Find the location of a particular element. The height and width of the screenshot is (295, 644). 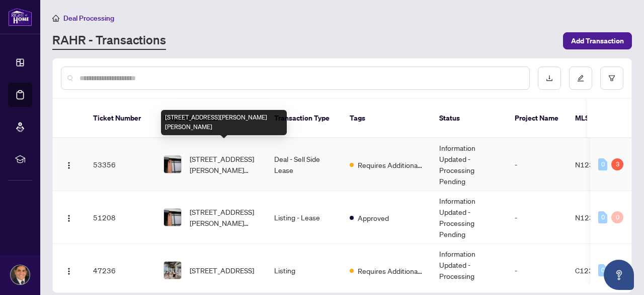

button: Open asap is located at coordinates (619, 275).